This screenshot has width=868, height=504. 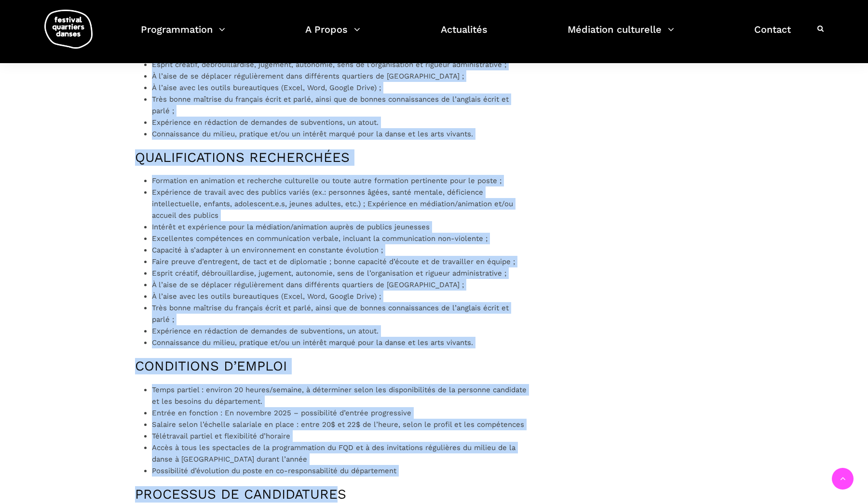 I want to click on a: A Propos, so click(x=333, y=35).